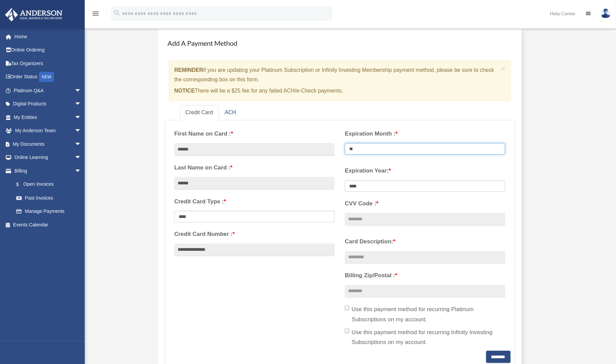  I want to click on label: First Name on Card :, so click(254, 133).